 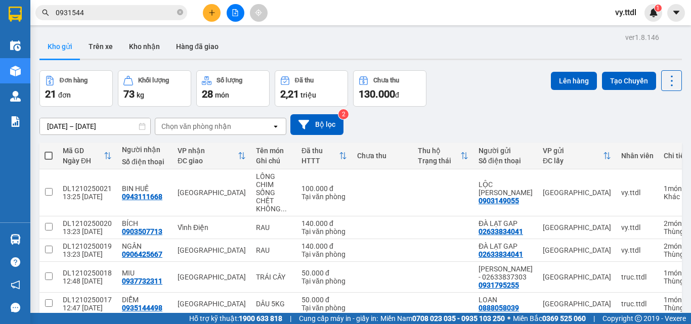 What do you see at coordinates (153, 80) in the screenshot?
I see `div: Khối lượng` at bounding box center [153, 80].